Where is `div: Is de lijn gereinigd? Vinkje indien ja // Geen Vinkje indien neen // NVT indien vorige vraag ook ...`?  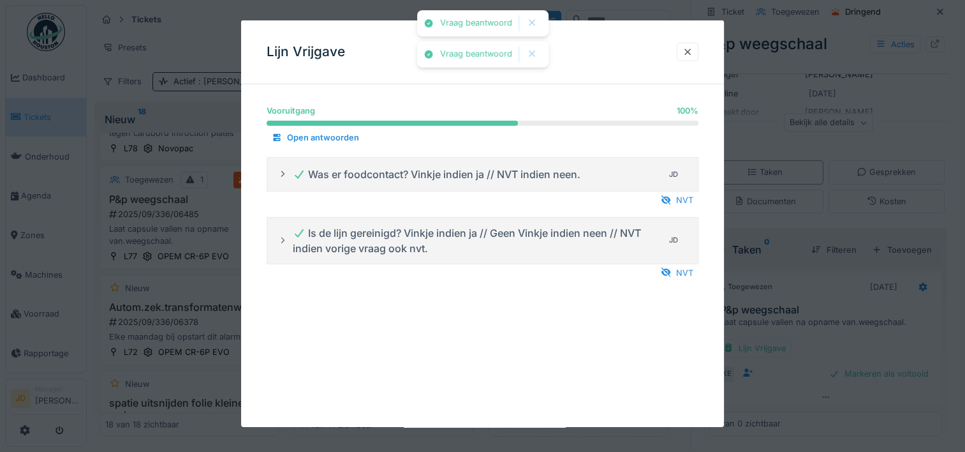
div: Is de lijn gereinigd? Vinkje indien ja // Geen Vinkje indien neen // NVT indien vorige vraag ook ... is located at coordinates (476, 240).